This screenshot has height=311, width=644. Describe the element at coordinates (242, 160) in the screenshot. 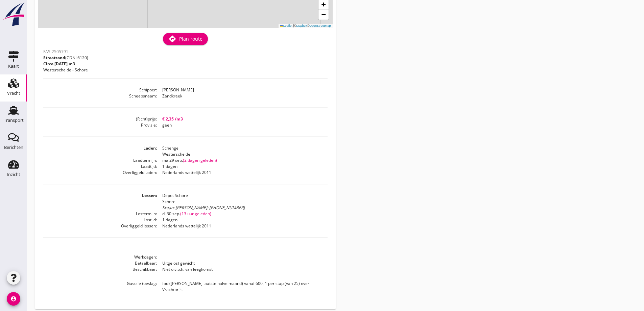

I see `dd: ma 29 sep.` at that location.